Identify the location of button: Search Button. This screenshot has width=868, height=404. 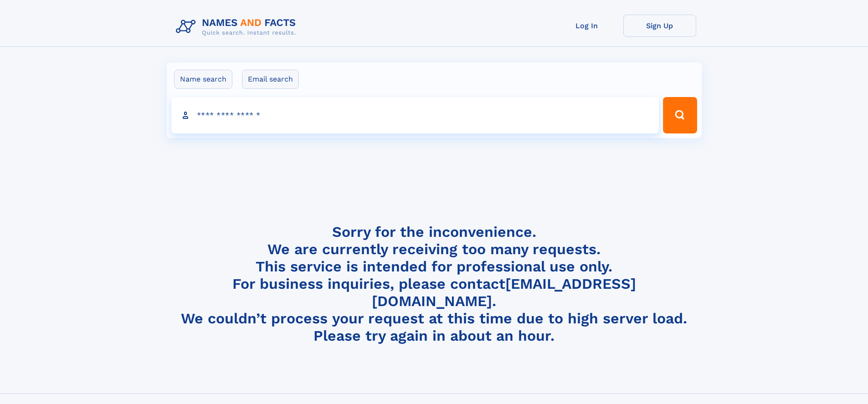
(680, 115).